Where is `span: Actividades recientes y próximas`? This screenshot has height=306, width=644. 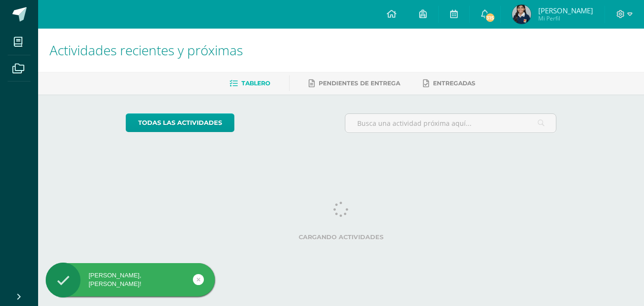
span: Actividades recientes y próximas is located at coordinates (146, 50).